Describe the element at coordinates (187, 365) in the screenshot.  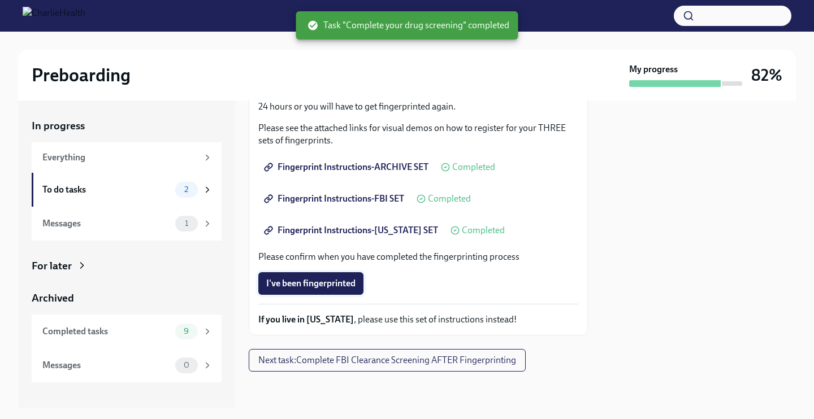
I see `span: 0` at that location.